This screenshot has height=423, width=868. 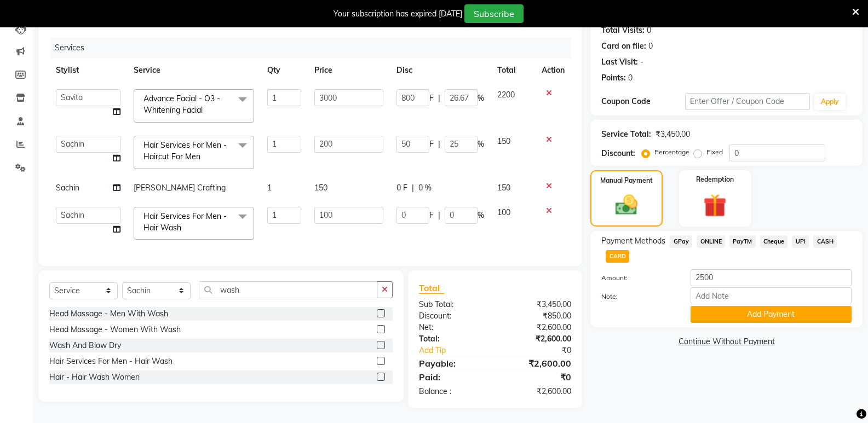 What do you see at coordinates (680, 241) in the screenshot?
I see `span: GPay` at bounding box center [680, 241].